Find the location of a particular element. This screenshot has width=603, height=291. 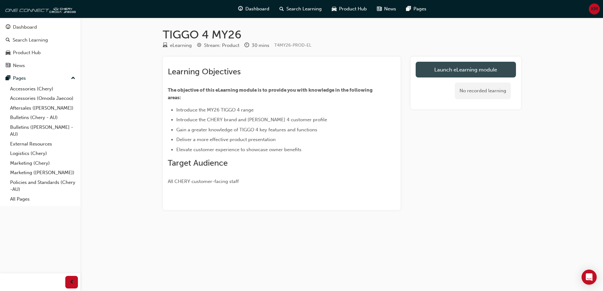

span: Introduce the MY26 TIGGO 4 range is located at coordinates (215, 110).